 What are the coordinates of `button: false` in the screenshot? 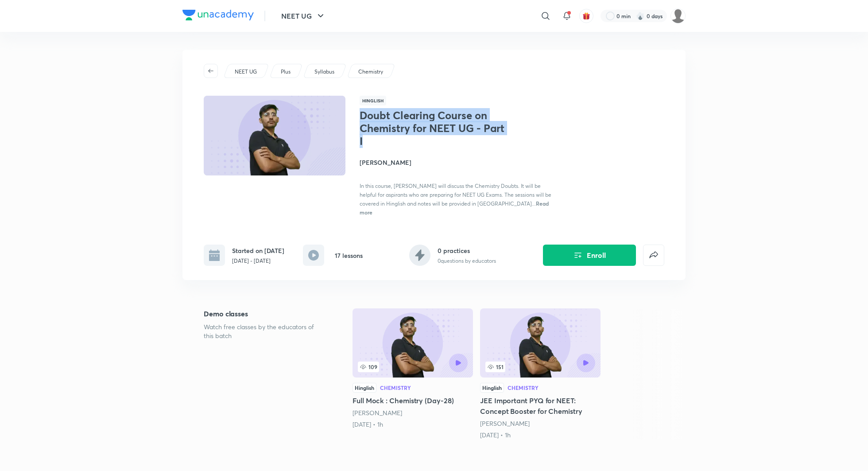 It's located at (654, 255).